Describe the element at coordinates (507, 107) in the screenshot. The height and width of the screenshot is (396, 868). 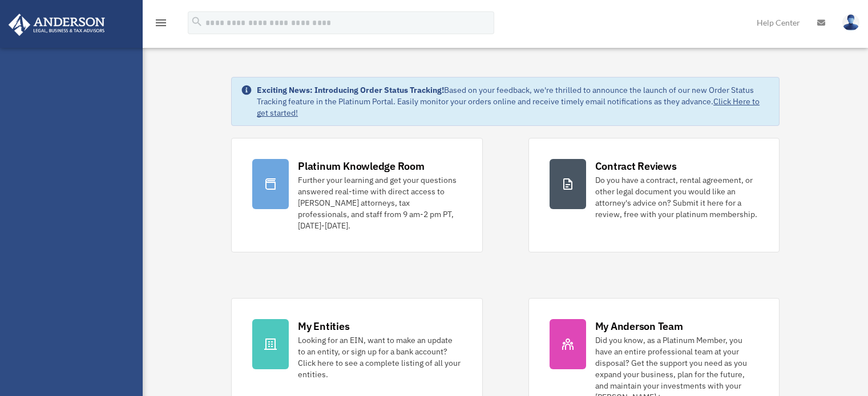
I see `a: Click Here to get started!` at that location.